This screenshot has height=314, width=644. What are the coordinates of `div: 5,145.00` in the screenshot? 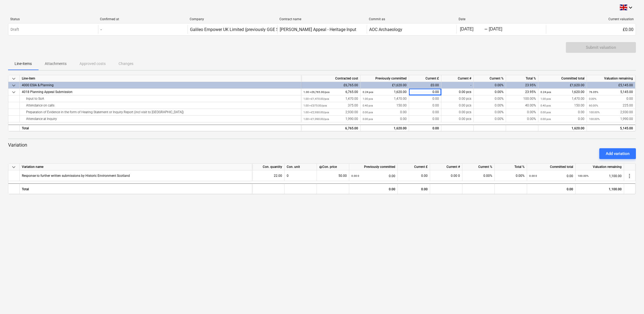 It's located at (611, 92).